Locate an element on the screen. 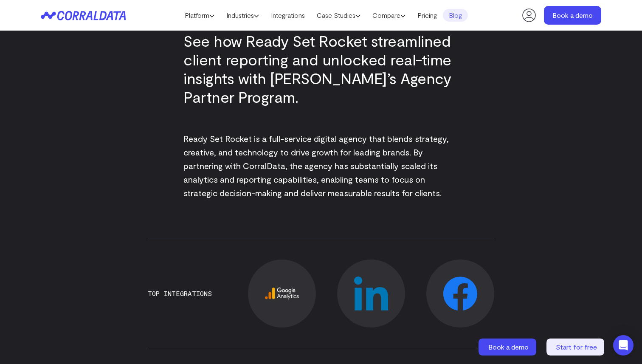 The image size is (642, 364). p: See how Ready Set Rocket streamlined client reporting and unlocked real-time insights with [PERSO... is located at coordinates (321, 68).